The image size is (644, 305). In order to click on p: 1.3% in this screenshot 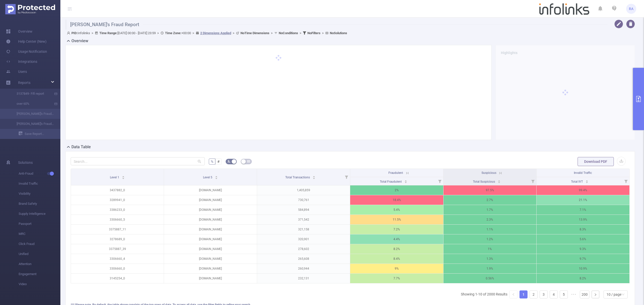, I will do `click(490, 259)`.